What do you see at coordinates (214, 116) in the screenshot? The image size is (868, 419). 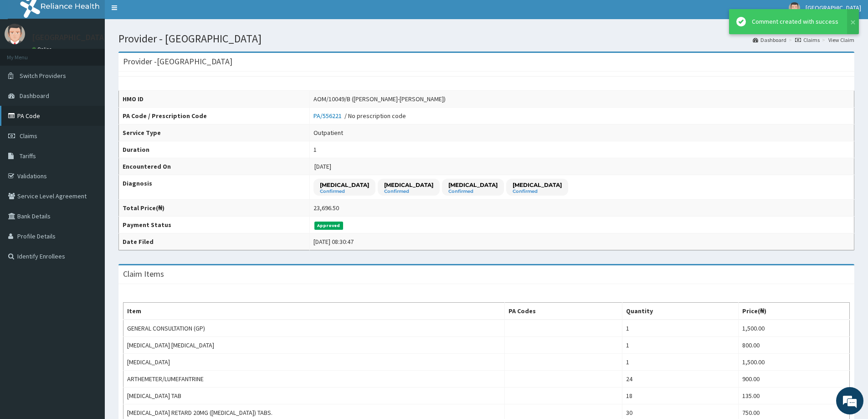 I see `th: PA Code / Prescription Code` at bounding box center [214, 116].